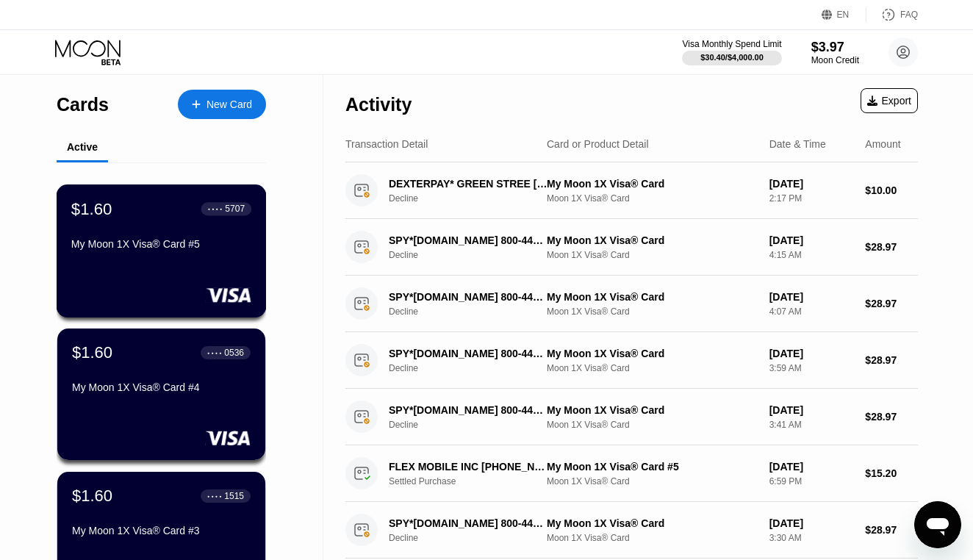 Image resolution: width=973 pixels, height=560 pixels. What do you see at coordinates (812, 255) in the screenshot?
I see `div: 4:15 AM` at bounding box center [812, 255].